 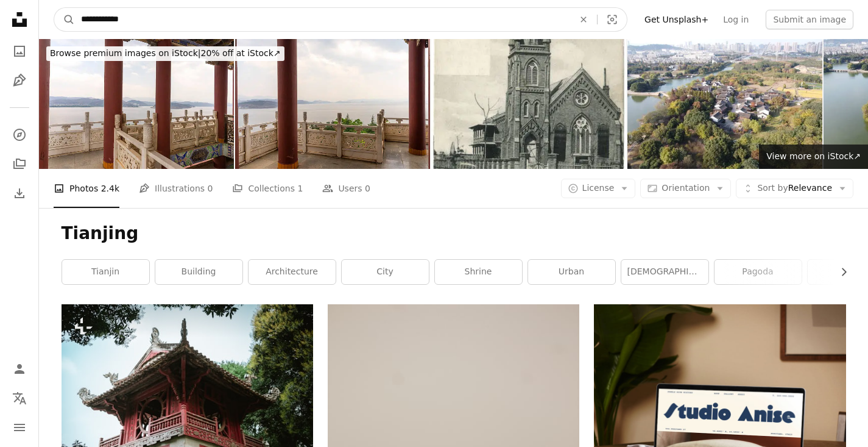 What do you see at coordinates (736, 19) in the screenshot?
I see `a: Log in` at bounding box center [736, 19].